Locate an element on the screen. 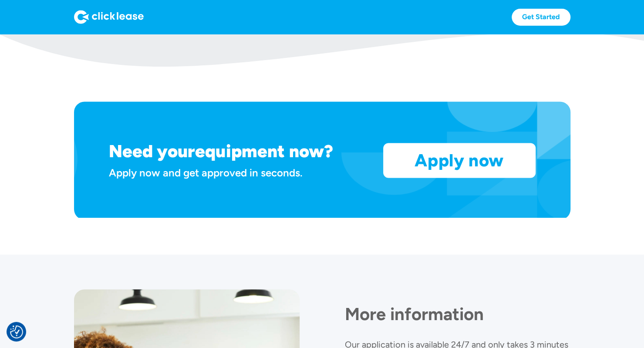 This screenshot has width=644, height=348. a: Get Started is located at coordinates (541, 17).